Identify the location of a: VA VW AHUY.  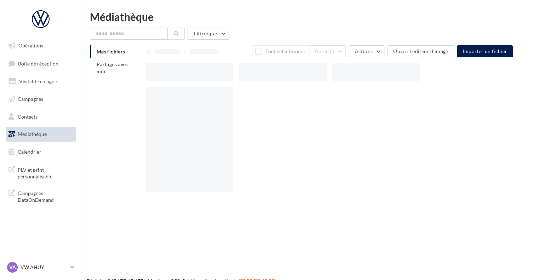
(41, 267).